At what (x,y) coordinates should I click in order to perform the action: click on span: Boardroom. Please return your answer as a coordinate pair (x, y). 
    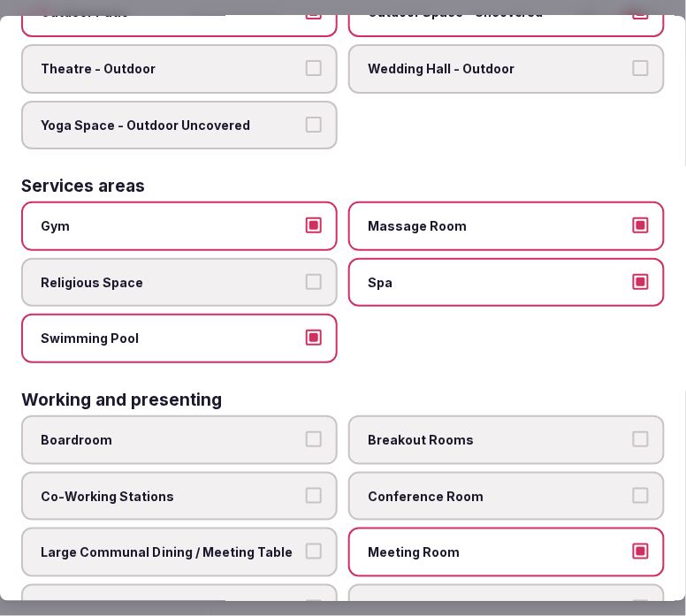
    Looking at the image, I should click on (171, 440).